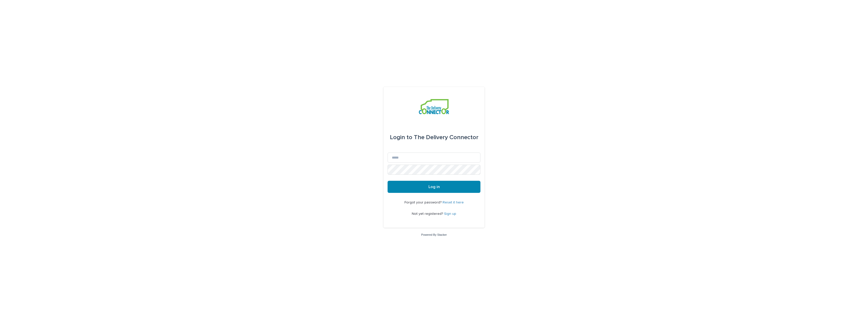 The image size is (868, 329). Describe the element at coordinates (434, 107) in the screenshot. I see `img: aCWQmA6OSGG0Kwt8cj3c` at that location.